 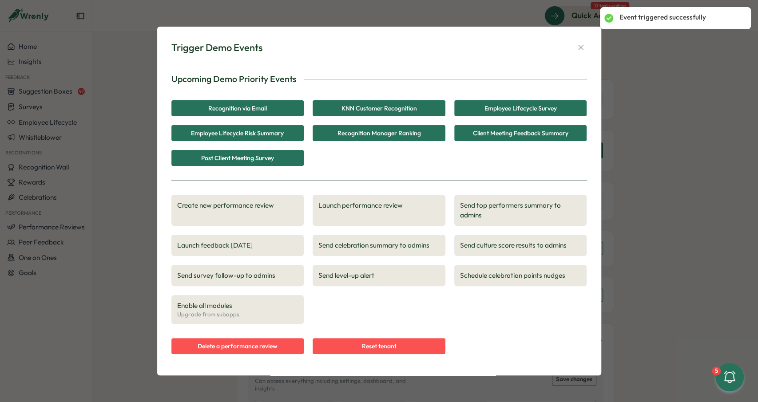 I want to click on button: Send culture score results to admins, so click(x=520, y=246).